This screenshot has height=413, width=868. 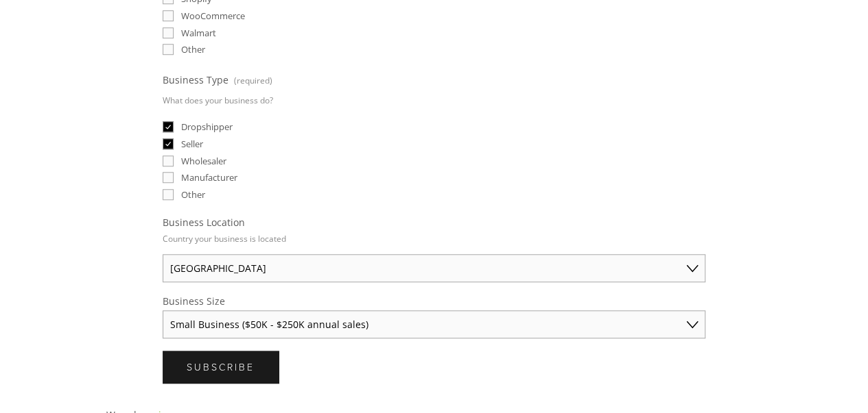 I want to click on select: Business Location, so click(x=433, y=268).